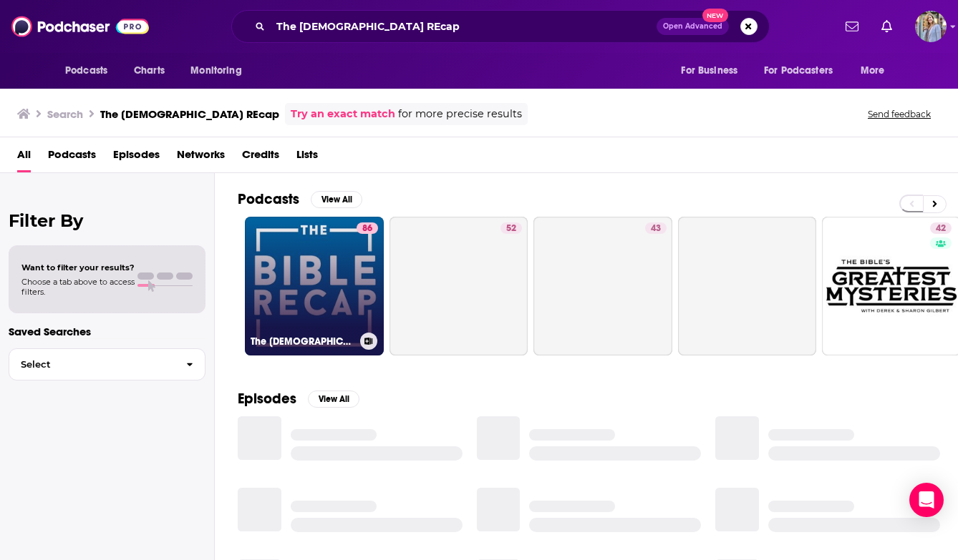  Describe the element at coordinates (307, 158) in the screenshot. I see `span: Lists` at that location.